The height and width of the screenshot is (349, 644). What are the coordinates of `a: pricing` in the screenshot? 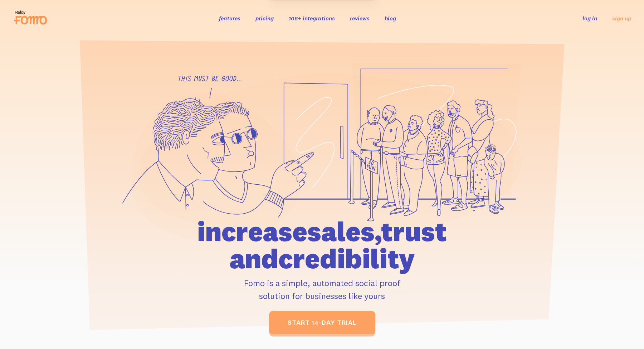 It's located at (264, 18).